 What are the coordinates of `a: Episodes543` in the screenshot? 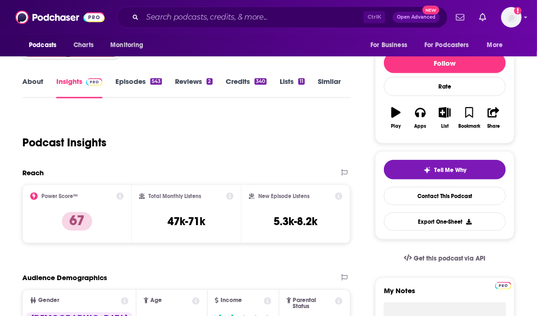 It's located at (139, 87).